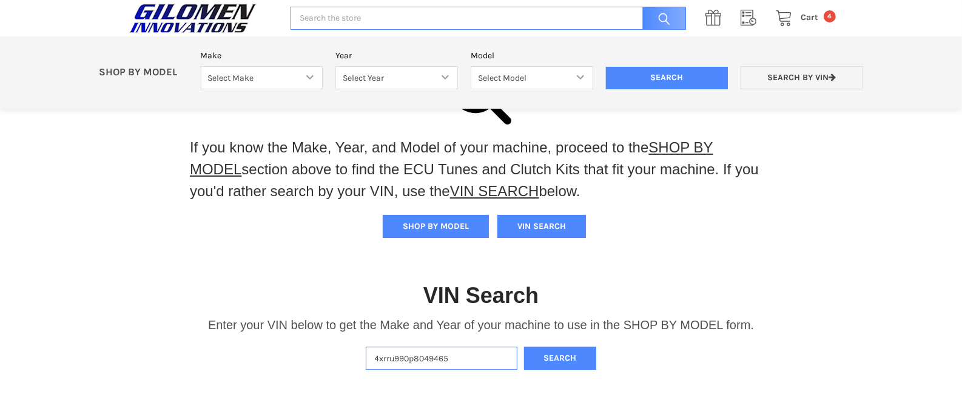 The image size is (962, 419). What do you see at coordinates (481, 295) in the screenshot?
I see `h1: VIN Search` at bounding box center [481, 295].